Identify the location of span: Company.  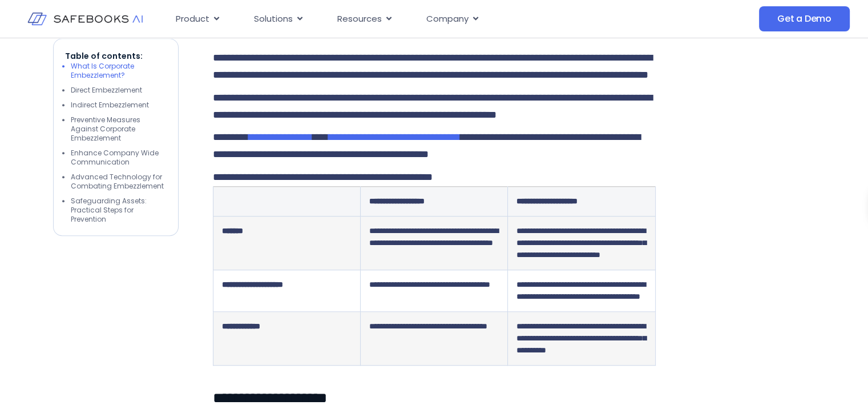
(447, 19).